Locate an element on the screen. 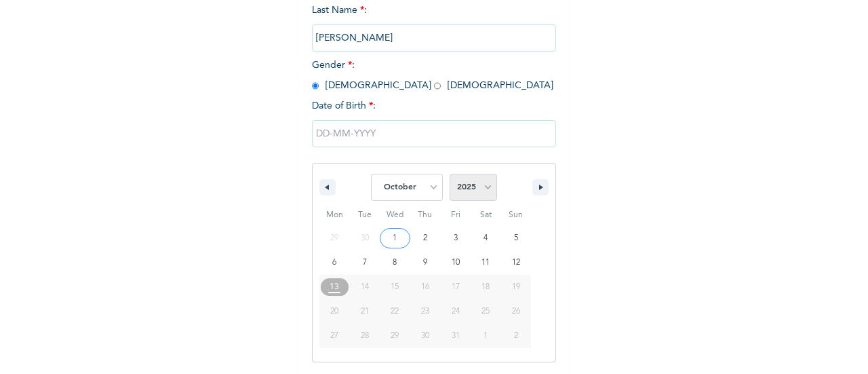 This screenshot has height=374, width=868. button: 3 is located at coordinates (455, 238).